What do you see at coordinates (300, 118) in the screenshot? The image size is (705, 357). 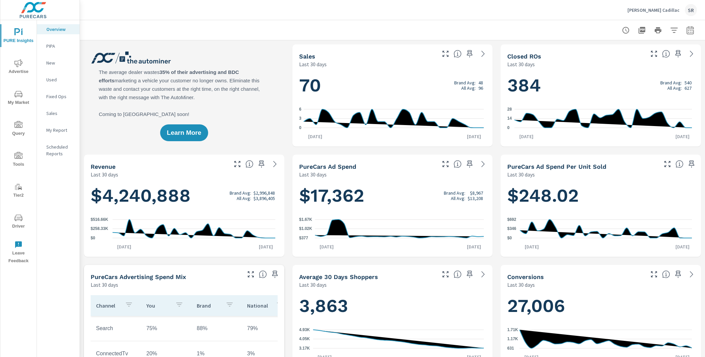 I see `text: 3` at bounding box center [300, 118].